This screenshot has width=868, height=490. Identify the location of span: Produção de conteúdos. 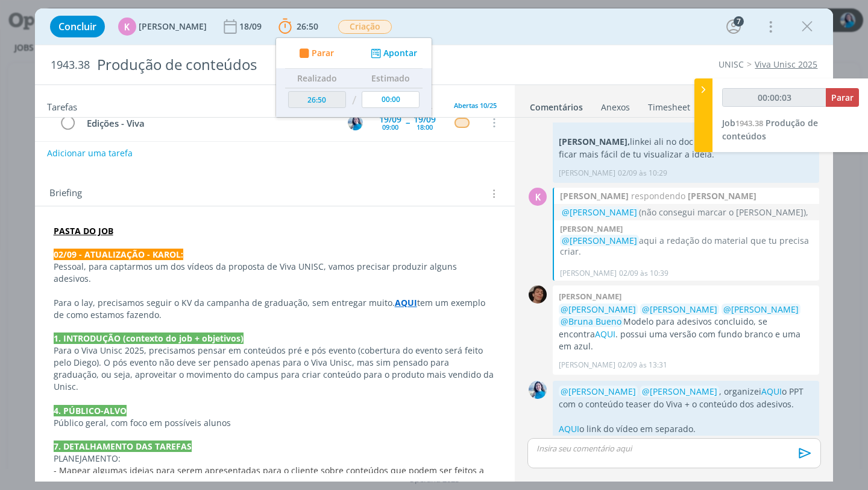
(770, 129).